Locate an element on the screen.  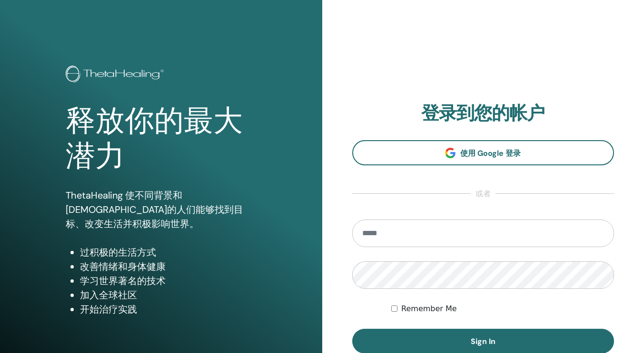
span: 或者 is located at coordinates (483, 194).